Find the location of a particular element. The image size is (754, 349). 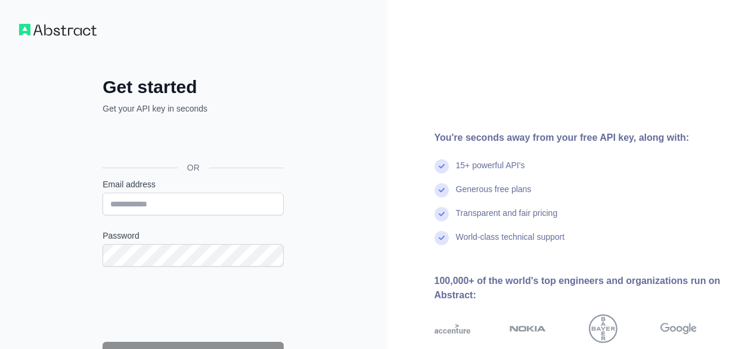

span: OR is located at coordinates (193, 167).